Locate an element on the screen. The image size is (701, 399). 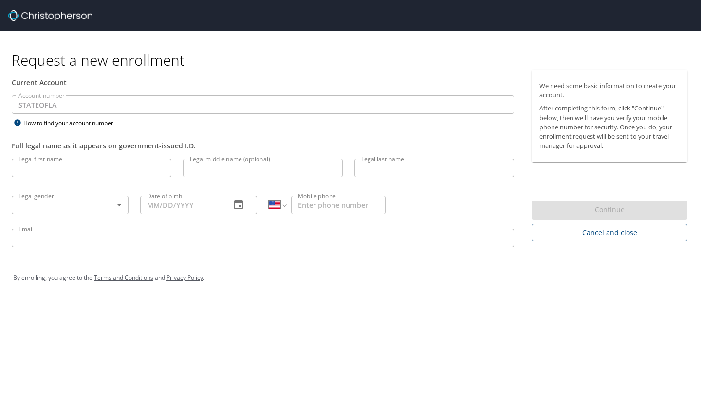
p: We need some basic information to create your account. is located at coordinates (609, 91).